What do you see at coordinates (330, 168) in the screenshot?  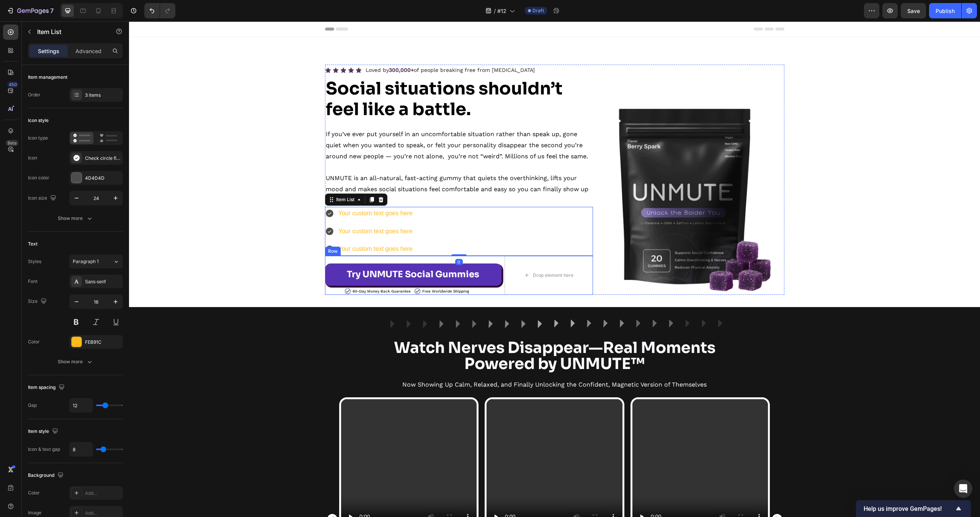 I see `p: UNMUTE is an all-natural, fast-acting gummy that quiets the overthinking, lifts your mood and mak...` at bounding box center [330, 168].